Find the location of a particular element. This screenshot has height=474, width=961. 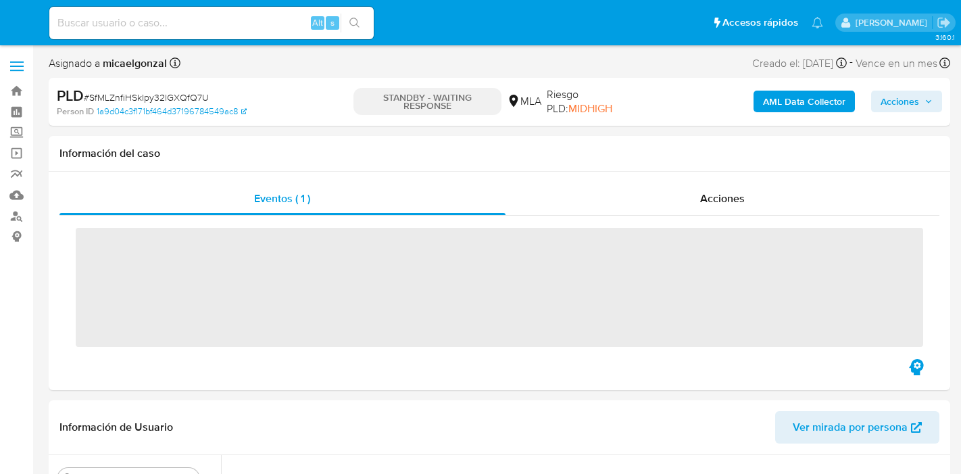

button: Ver mirada por persona is located at coordinates (857, 427).